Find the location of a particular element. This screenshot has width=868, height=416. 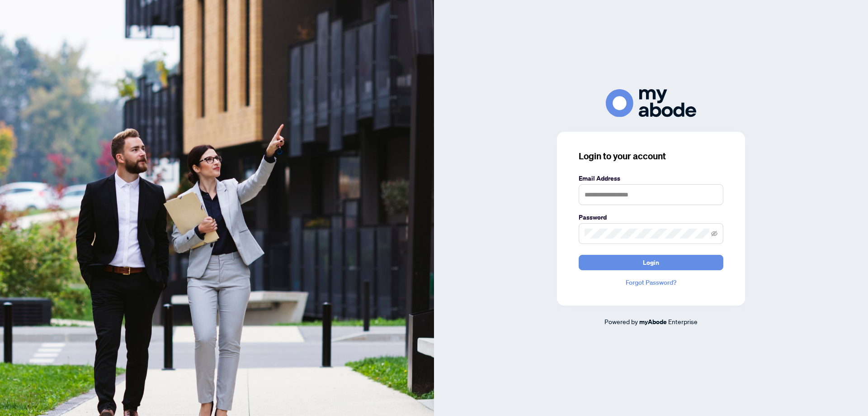

button: Login is located at coordinates (651, 263).